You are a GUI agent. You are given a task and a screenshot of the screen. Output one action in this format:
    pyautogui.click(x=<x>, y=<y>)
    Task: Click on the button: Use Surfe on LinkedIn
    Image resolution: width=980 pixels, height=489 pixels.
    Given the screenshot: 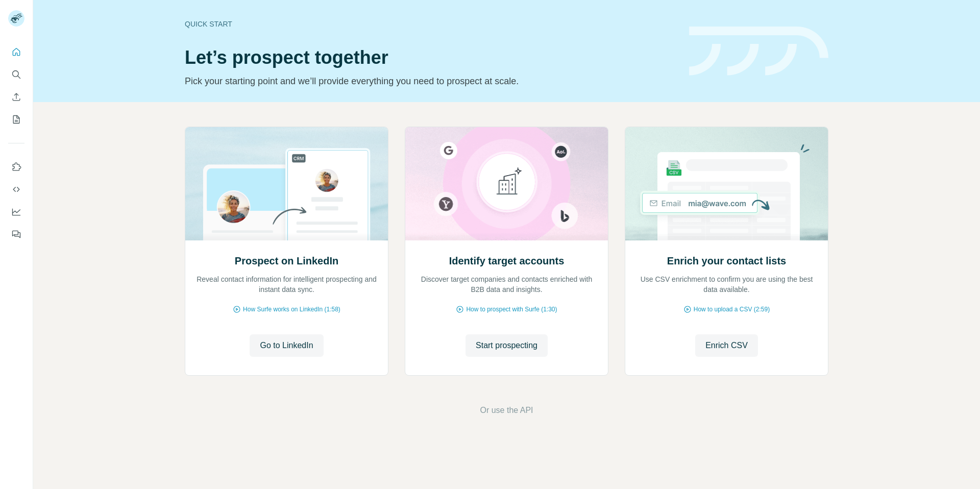 What is the action you would take?
    pyautogui.click(x=16, y=167)
    